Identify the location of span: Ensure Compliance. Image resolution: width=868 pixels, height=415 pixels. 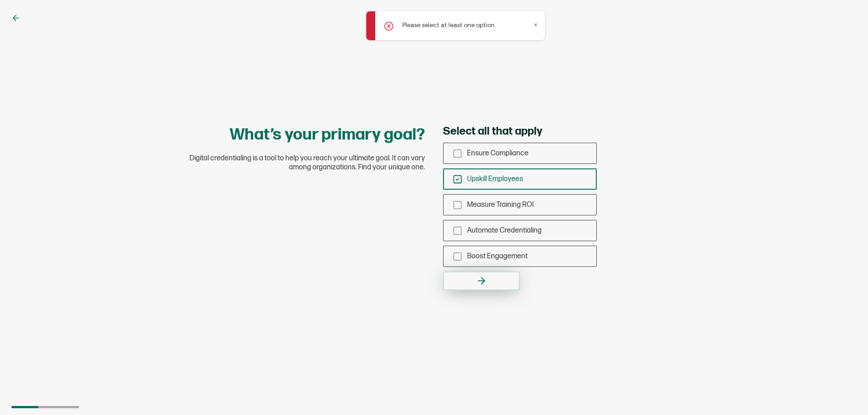
(498, 153).